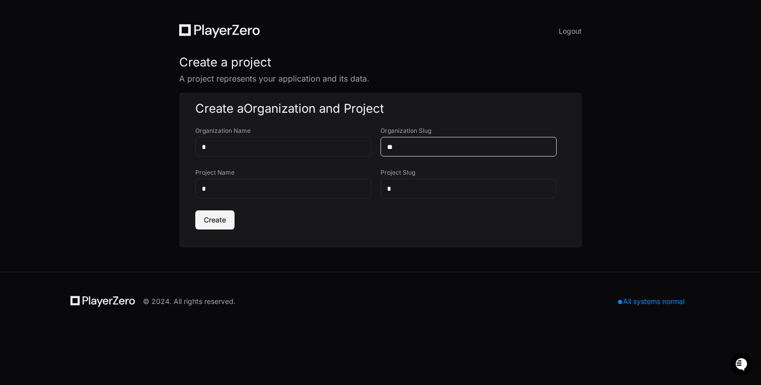 The height and width of the screenshot is (385, 761). What do you see at coordinates (381, 62) in the screenshot?
I see `h1: Create a project` at bounding box center [381, 62].